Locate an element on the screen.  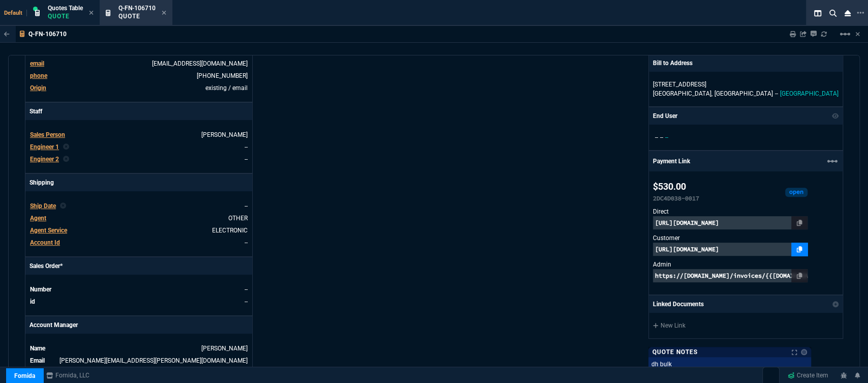
span: Account Id is located at coordinates (45, 243).